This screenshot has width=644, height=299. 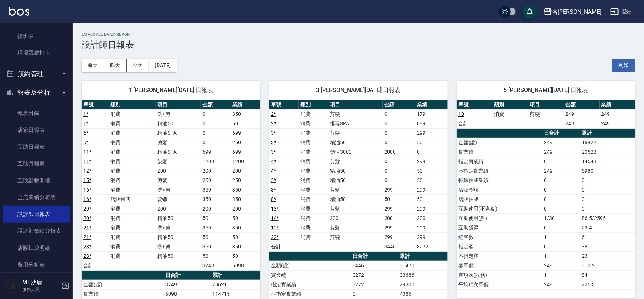 What do you see at coordinates (500, 237) in the screenshot?
I see `td: 總客數` at bounding box center [500, 237].